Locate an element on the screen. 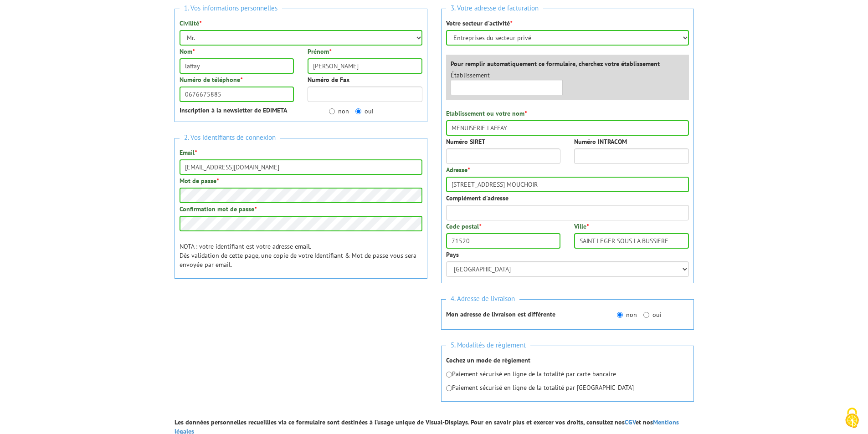  label: Confirmation mot de passe is located at coordinates (218, 209).